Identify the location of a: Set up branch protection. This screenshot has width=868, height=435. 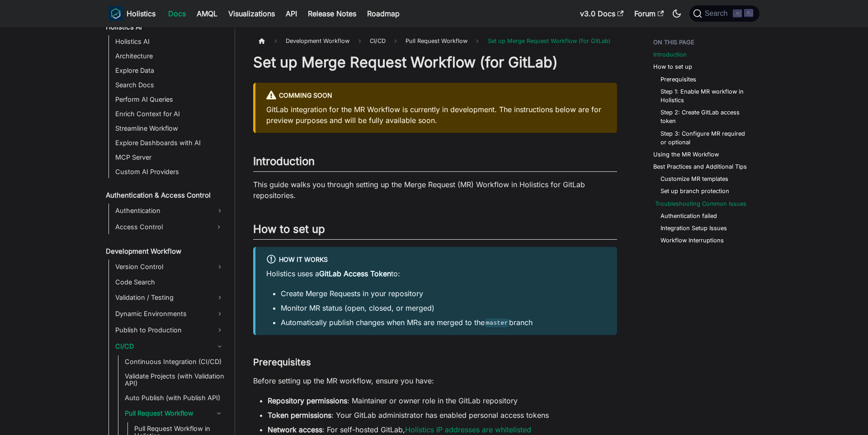
(695, 191).